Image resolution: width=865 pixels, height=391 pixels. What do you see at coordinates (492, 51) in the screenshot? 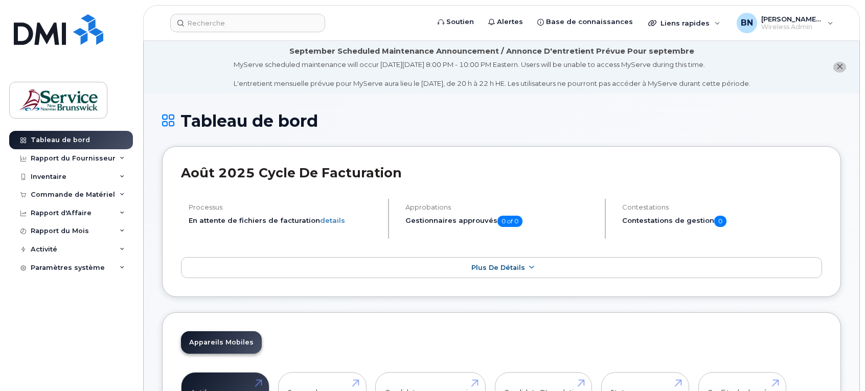
I see `div: September Scheduled Maintenance Announcement / Annonce D'entretient Prévue Pour septembre` at bounding box center [492, 51].